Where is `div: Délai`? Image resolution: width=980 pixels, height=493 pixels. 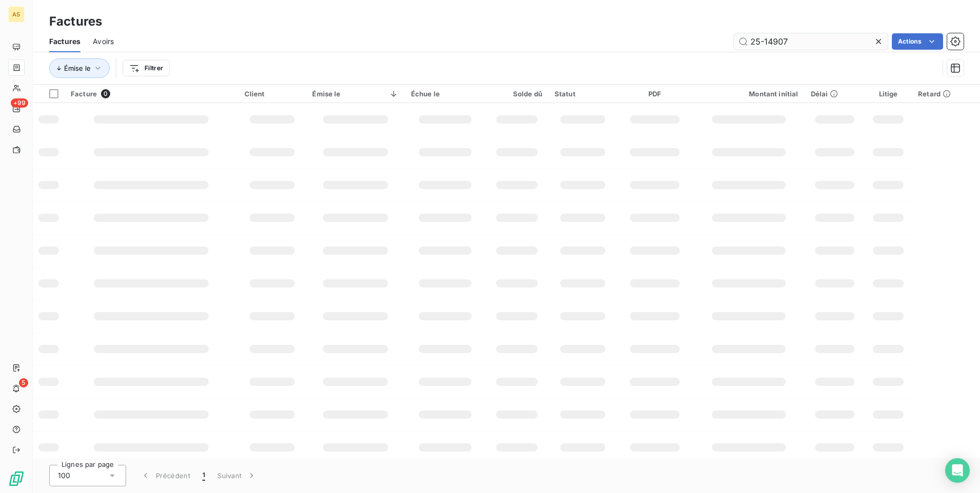
div: Délai is located at coordinates (835, 94).